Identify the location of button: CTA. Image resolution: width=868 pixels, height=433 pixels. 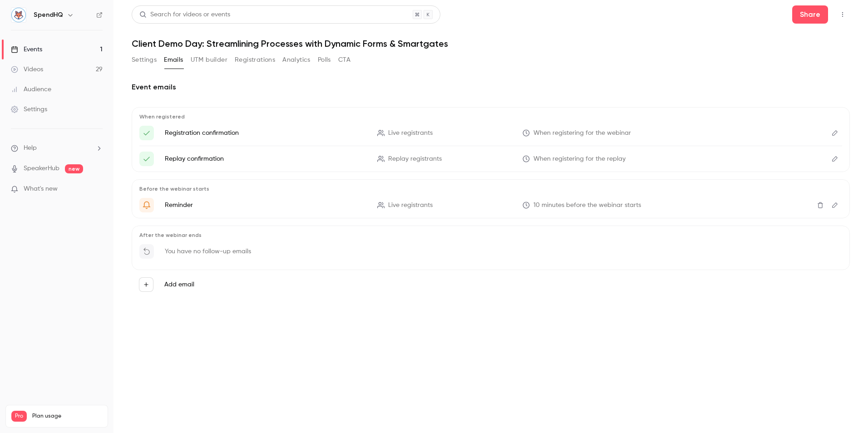
(344, 60).